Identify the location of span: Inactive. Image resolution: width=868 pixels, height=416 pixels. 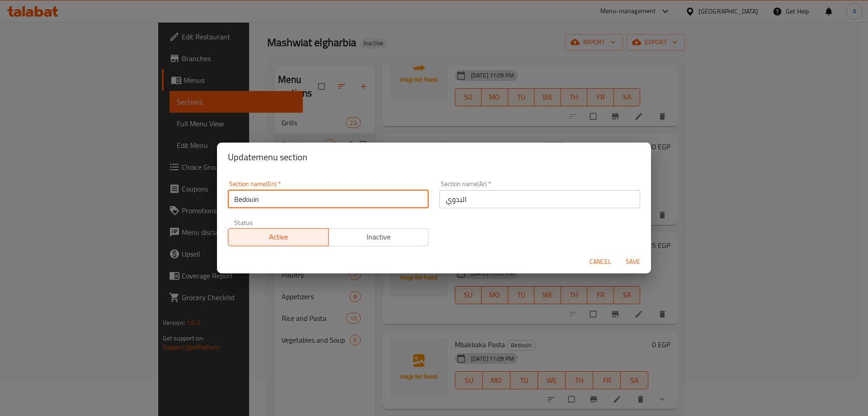
(379, 236).